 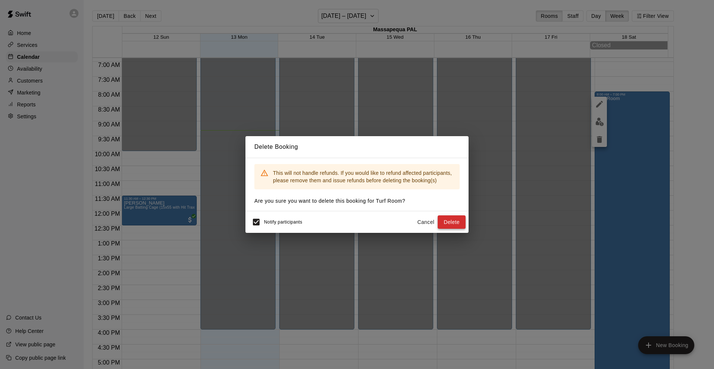 I want to click on span: Notify participants, so click(x=283, y=222).